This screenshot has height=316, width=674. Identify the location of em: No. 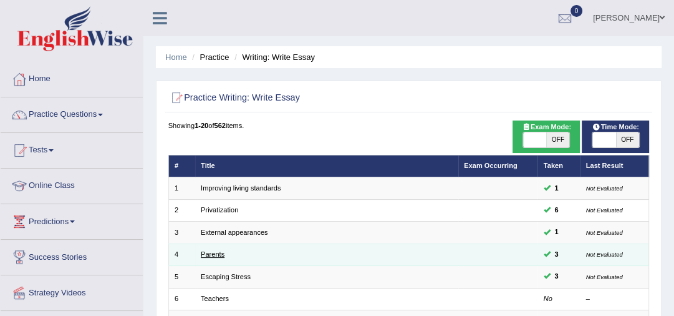
(548, 298).